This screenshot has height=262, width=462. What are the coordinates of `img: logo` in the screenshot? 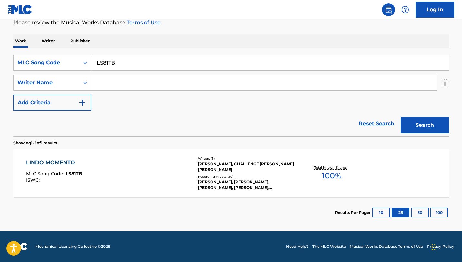 It's located at (18, 246).